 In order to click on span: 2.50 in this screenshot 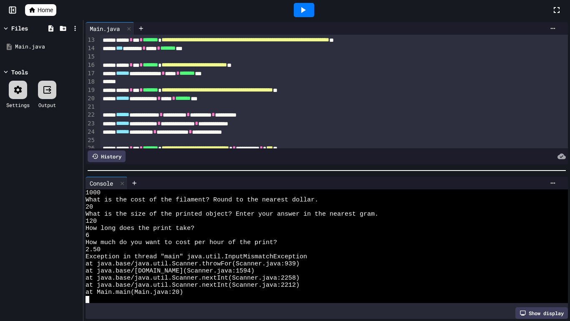, I will do `click(93, 249)`.